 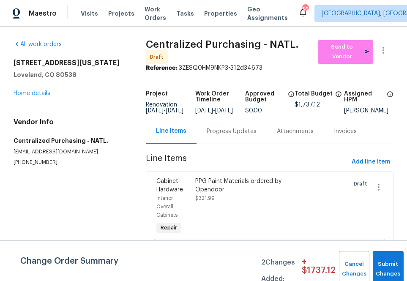 What do you see at coordinates (121, 14) in the screenshot?
I see `span: Projects` at bounding box center [121, 14].